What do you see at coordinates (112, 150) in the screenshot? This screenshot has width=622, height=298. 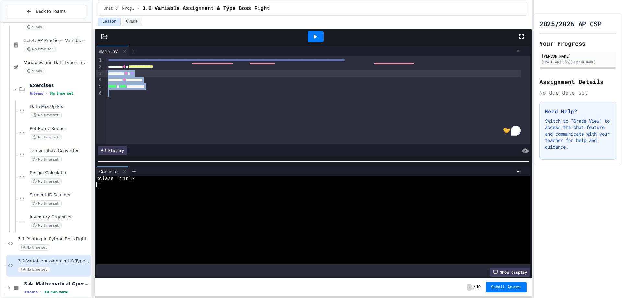 I see `div: History` at bounding box center [112, 150].